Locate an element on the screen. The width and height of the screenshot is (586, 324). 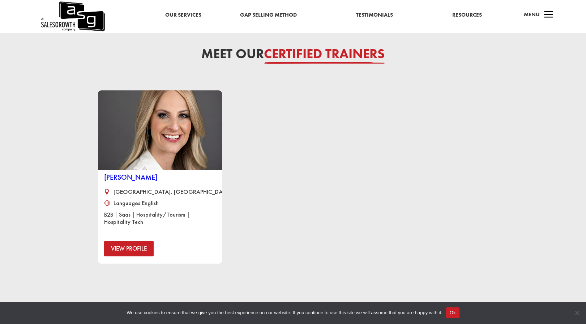
a: Gap Selling Method is located at coordinates (268, 15).